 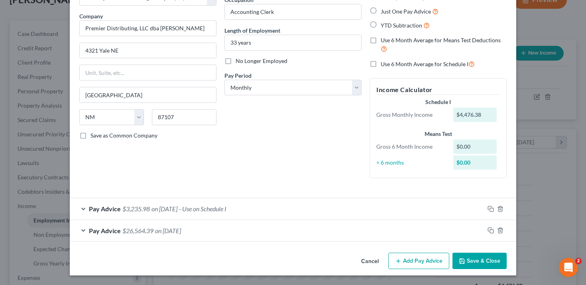 What do you see at coordinates (91, 16) in the screenshot?
I see `span: Company` at bounding box center [91, 16].